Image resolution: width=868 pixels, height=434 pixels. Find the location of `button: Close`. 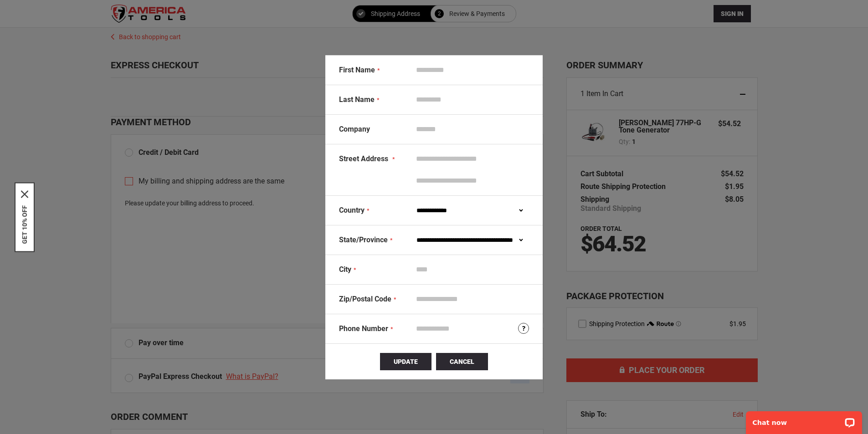

button: Close is located at coordinates (25, 194).